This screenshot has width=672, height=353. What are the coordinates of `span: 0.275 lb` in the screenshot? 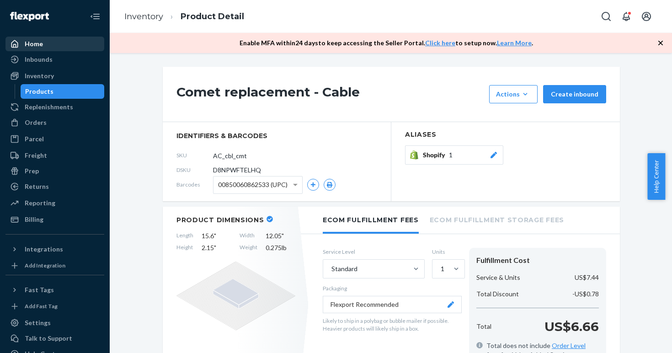 It's located at (280, 248).